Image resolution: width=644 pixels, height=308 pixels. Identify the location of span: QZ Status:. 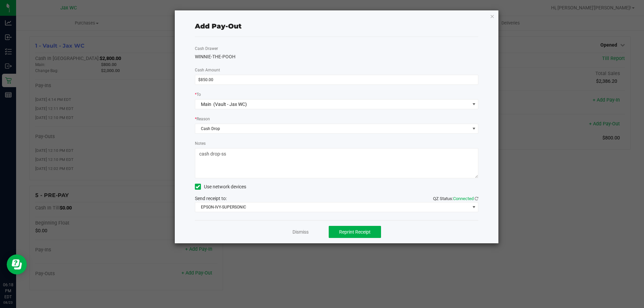
(456, 199).